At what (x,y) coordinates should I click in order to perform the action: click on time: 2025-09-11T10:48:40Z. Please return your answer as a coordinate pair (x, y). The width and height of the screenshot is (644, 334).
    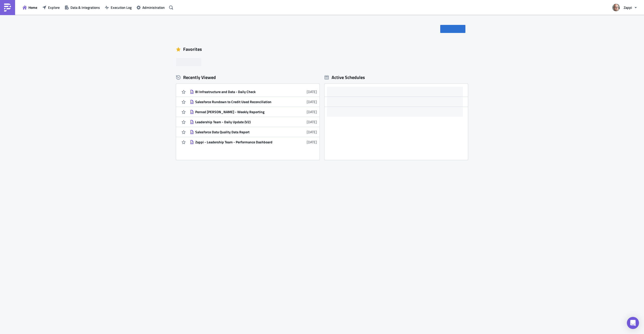
    Looking at the image, I should click on (312, 132).